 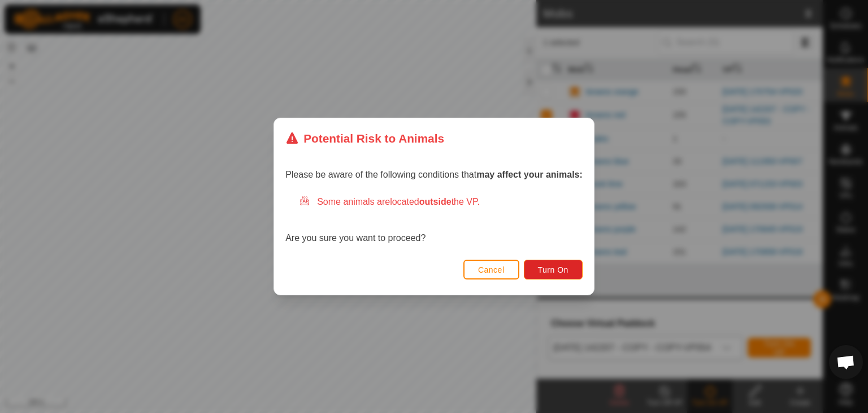 What do you see at coordinates (435, 201) in the screenshot?
I see `span: located the VP.` at bounding box center [435, 201].